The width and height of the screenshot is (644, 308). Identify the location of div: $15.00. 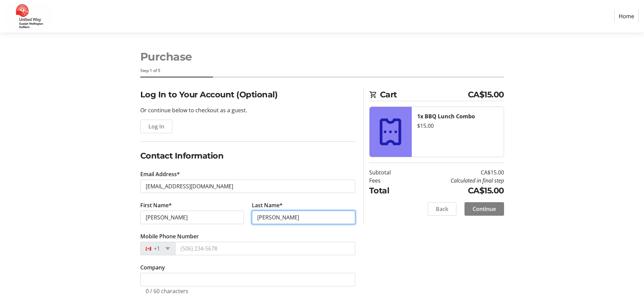
(458, 126).